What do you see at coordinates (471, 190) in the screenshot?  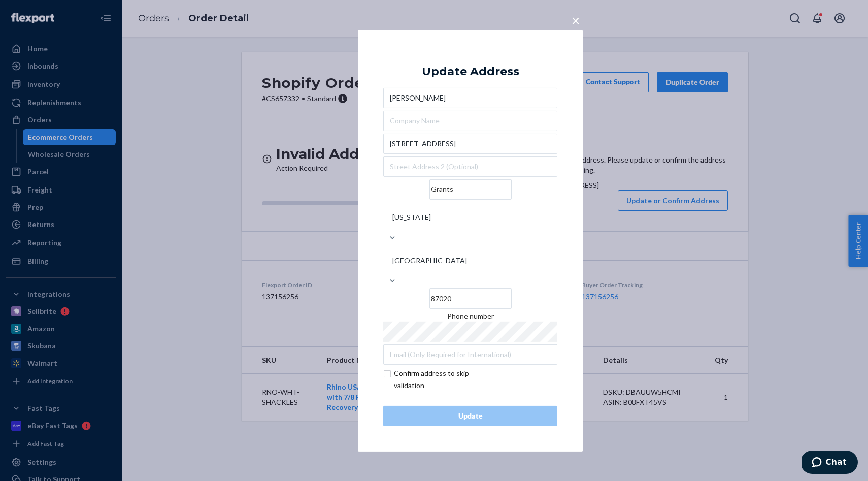 I see `input: City` at bounding box center [471, 190].